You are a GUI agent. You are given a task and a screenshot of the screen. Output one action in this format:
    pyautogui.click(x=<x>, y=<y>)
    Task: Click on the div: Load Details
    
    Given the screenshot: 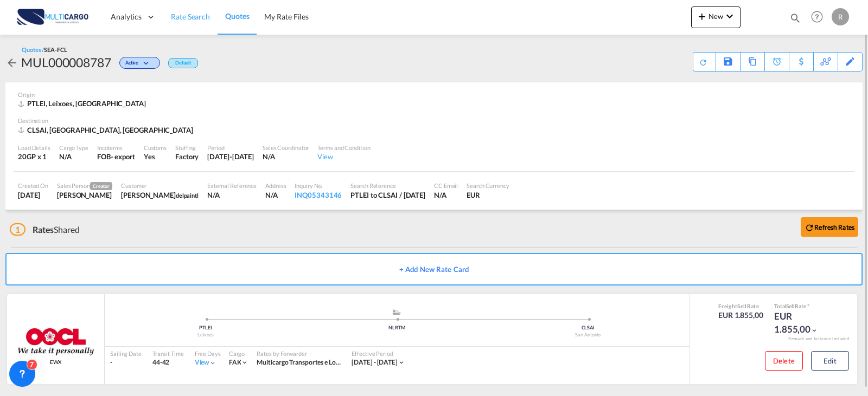 What is the action you would take?
    pyautogui.click(x=35, y=147)
    